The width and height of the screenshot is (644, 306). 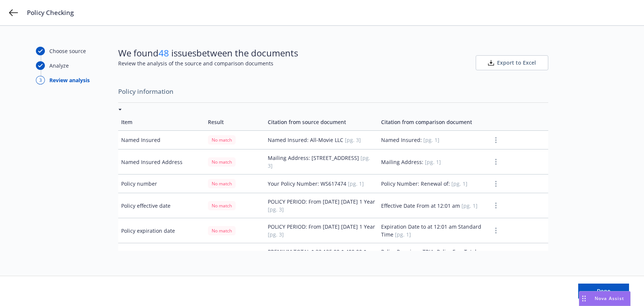 I want to click on button: Export to Excel, so click(x=512, y=63).